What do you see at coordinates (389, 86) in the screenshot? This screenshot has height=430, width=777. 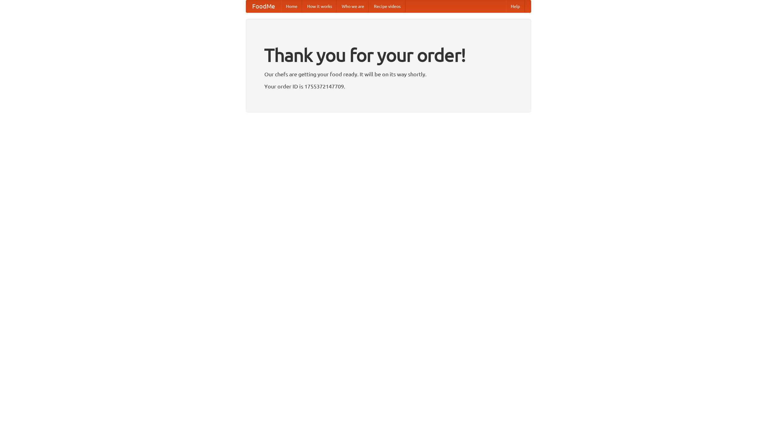 I see `p: Your order ID is 1755372147709.` at bounding box center [389, 86].